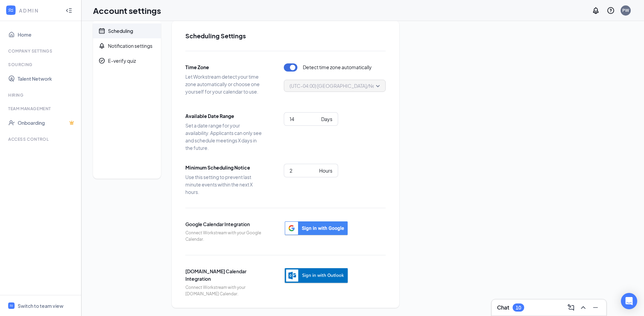 This screenshot has height=316, width=644. Describe the element at coordinates (127, 11) in the screenshot. I see `h1: Account settings` at that location.